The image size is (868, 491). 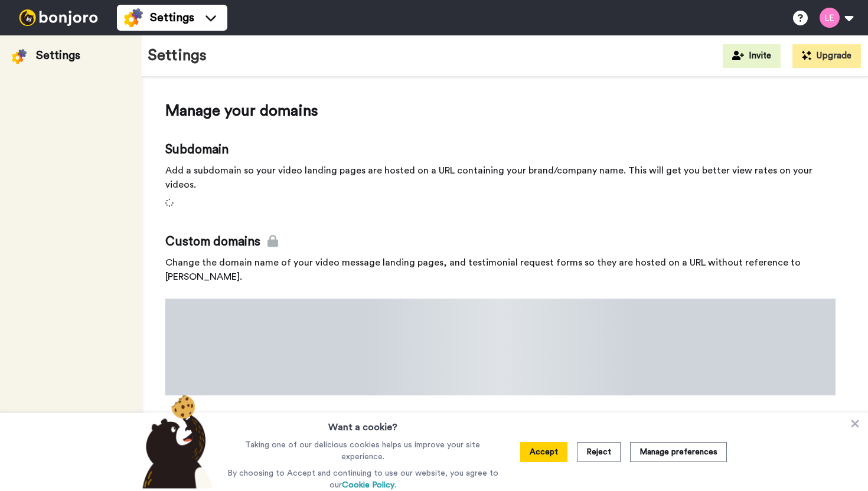 What do you see at coordinates (58, 18) in the screenshot?
I see `img: bj-logo-header-white.svg` at bounding box center [58, 18].